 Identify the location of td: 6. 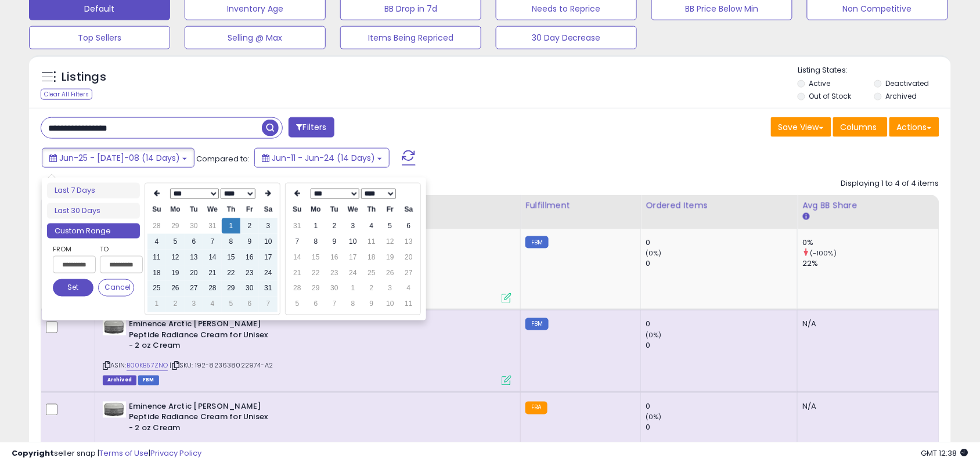
(250, 305).